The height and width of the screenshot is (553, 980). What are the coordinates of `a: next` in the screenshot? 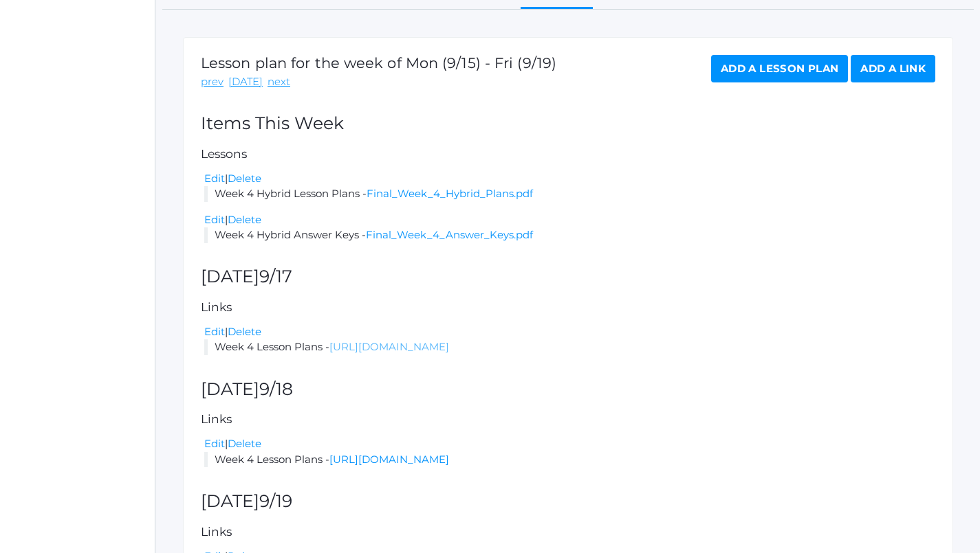 It's located at (279, 82).